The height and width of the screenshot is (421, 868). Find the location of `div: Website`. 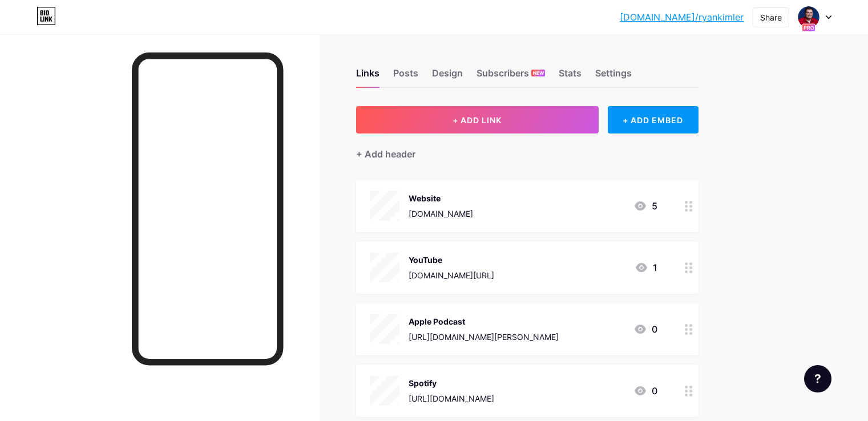

div: Website is located at coordinates (441, 198).